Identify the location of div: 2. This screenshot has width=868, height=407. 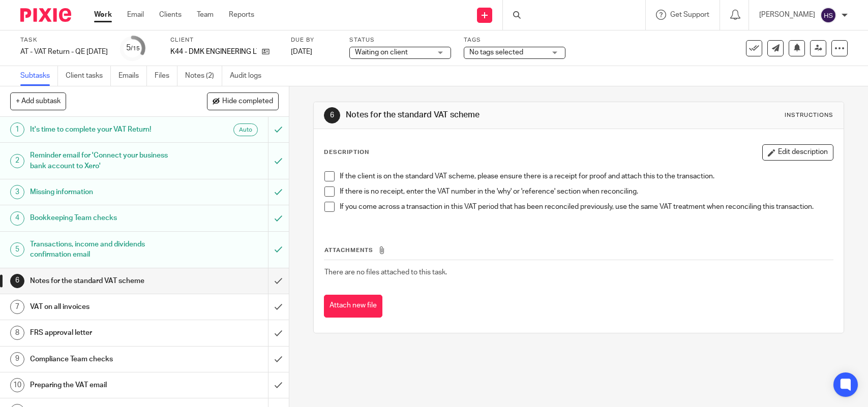
(17, 161).